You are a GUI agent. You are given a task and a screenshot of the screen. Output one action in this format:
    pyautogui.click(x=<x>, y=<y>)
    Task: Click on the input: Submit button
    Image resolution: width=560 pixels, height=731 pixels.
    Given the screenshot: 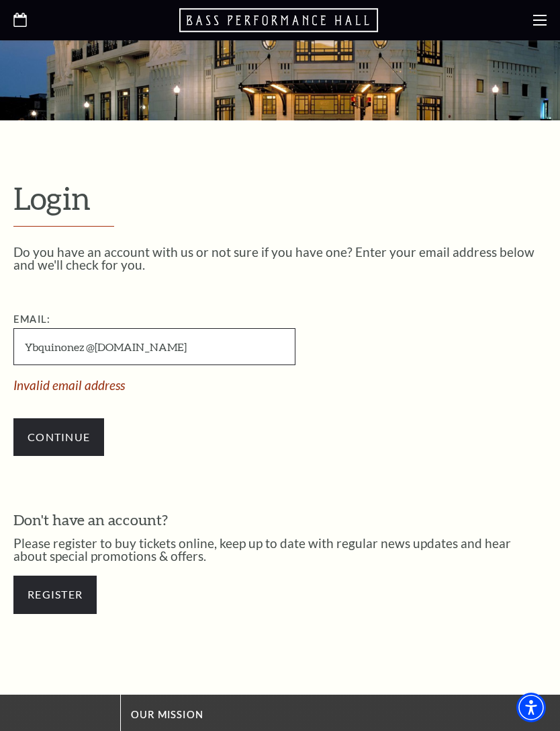 What is the action you would take?
    pyautogui.click(x=58, y=437)
    